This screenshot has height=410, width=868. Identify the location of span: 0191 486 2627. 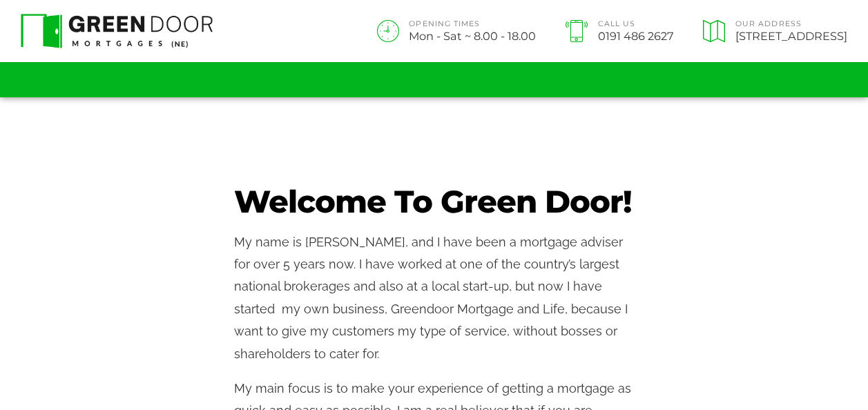
(636, 36).